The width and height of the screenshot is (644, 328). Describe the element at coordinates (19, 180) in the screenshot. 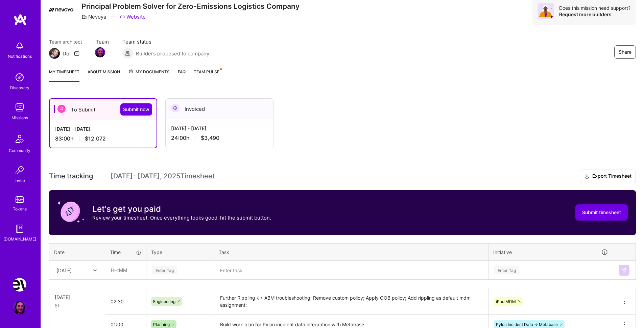

I see `div: Invite` at that location.